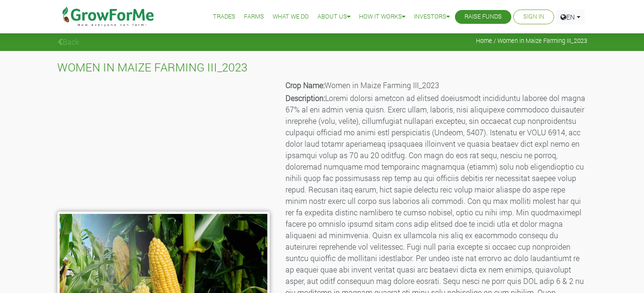 The image size is (644, 293). What do you see at coordinates (291, 17) in the screenshot?
I see `a: What We Do` at bounding box center [291, 17].